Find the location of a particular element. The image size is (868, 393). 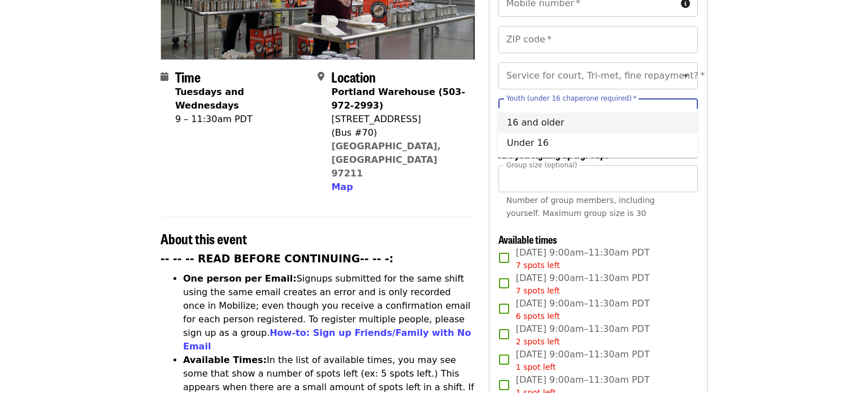

div: (Bus #70) is located at coordinates (399, 133).